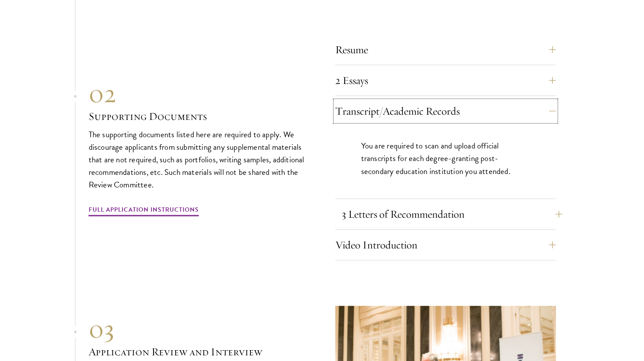 The image size is (644, 361). Describe the element at coordinates (199, 94) in the screenshot. I see `div: 02` at that location.